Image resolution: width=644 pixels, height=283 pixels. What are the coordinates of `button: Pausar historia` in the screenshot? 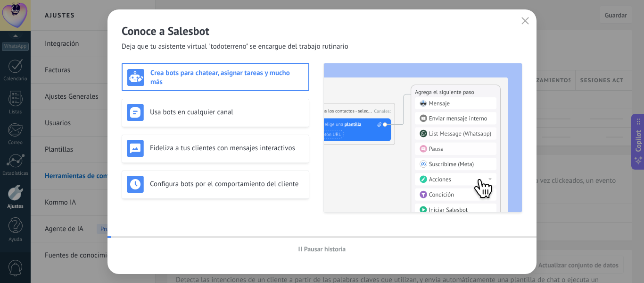 It's located at (322, 249).